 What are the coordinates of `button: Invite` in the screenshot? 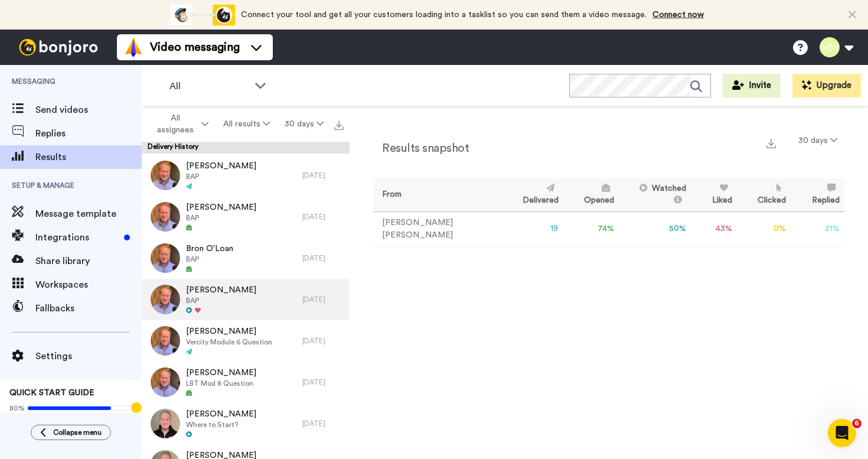 It's located at (752, 85).